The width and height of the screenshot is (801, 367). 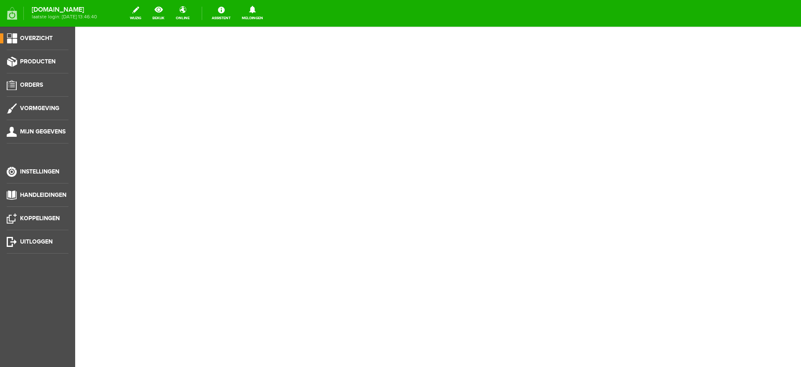 I want to click on span: Producten, so click(x=38, y=61).